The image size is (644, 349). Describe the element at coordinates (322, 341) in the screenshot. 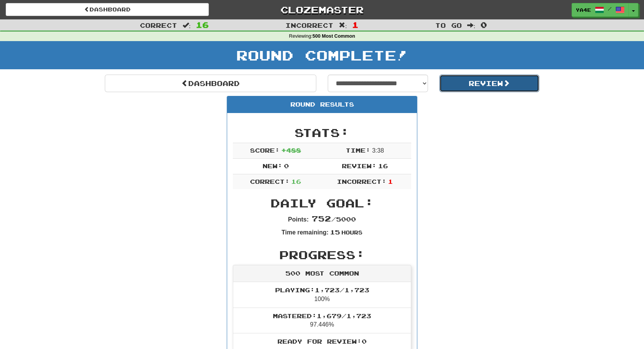

I see `span: Ready for Review: 0` at that location.